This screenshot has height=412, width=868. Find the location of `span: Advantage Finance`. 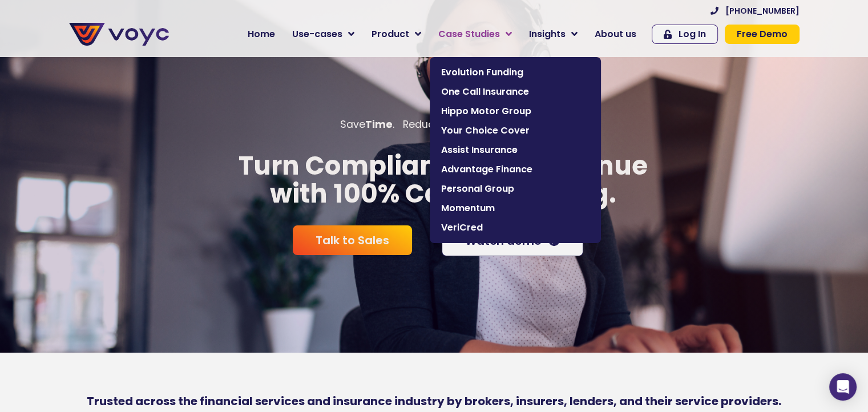

span: Advantage Finance is located at coordinates (515, 169).